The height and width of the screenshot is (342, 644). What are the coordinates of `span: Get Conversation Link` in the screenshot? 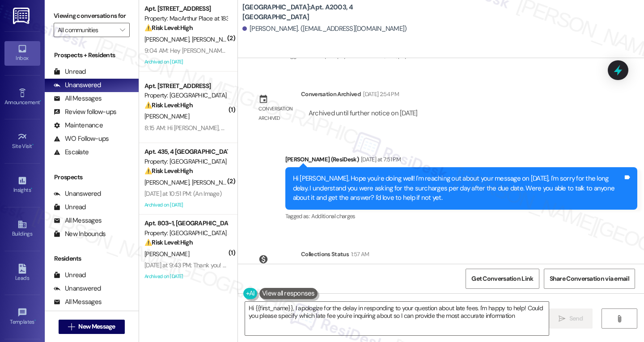 It's located at (503, 279).